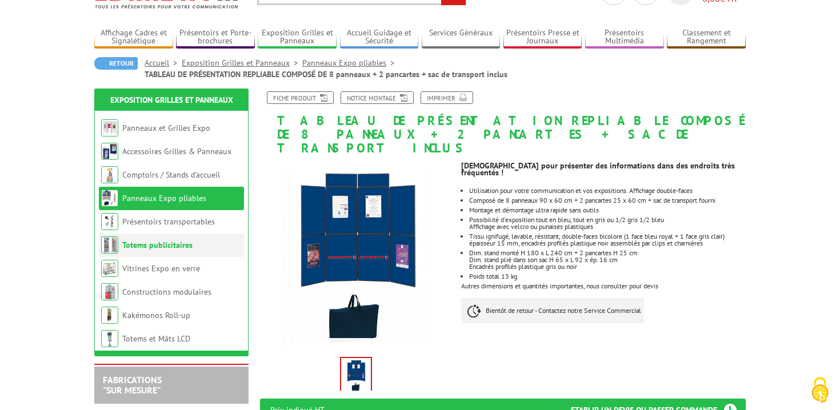  What do you see at coordinates (215, 37) in the screenshot?
I see `a: Présentoirs et Porte-brochures` at bounding box center [215, 37].